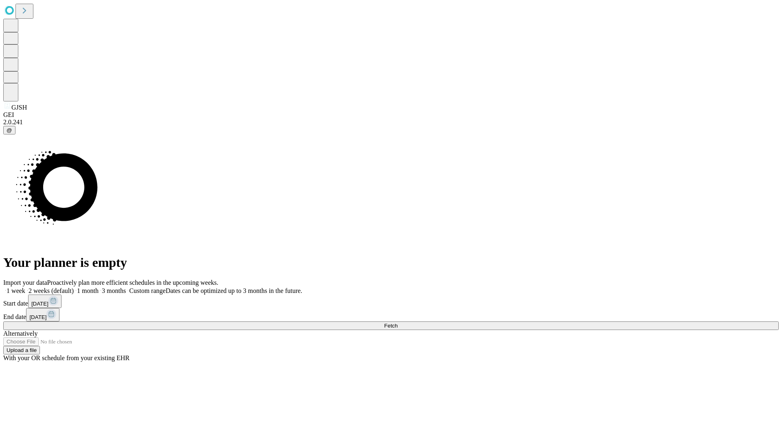  I want to click on span: Import your data, so click(25, 282).